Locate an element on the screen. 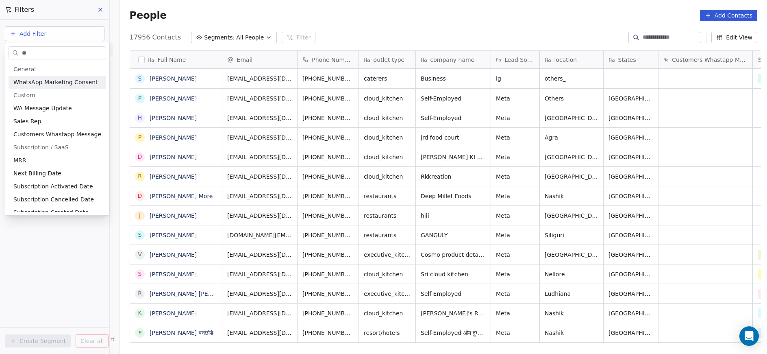  span: Next Billing Date is located at coordinates (37, 173).